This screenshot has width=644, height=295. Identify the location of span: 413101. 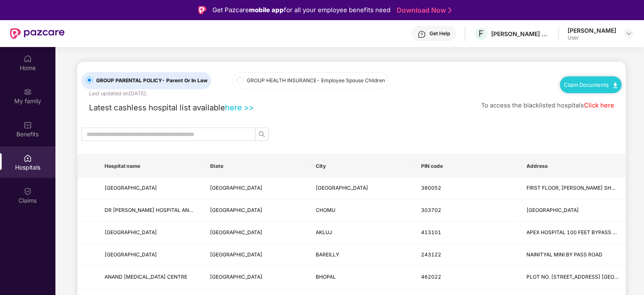
(431, 232).